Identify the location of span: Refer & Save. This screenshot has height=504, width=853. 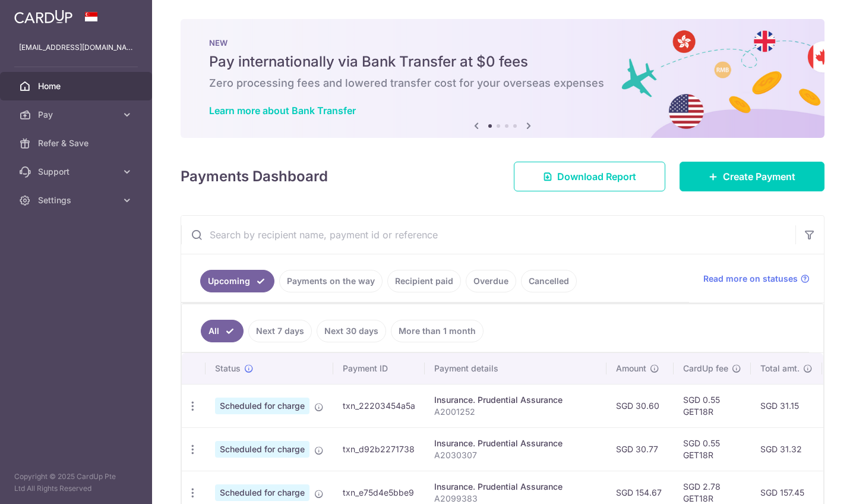
(78, 143).